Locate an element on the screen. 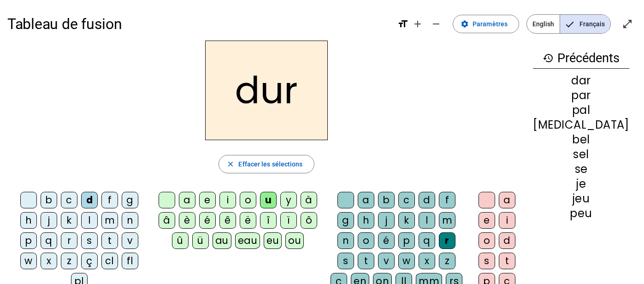  div: pal is located at coordinates (581, 110).